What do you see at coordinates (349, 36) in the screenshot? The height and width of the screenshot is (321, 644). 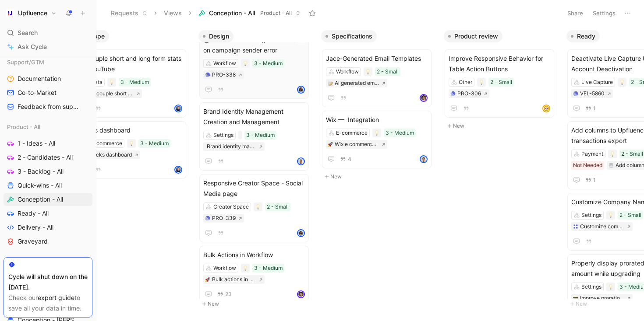 I see `button: Specifications` at bounding box center [349, 36].